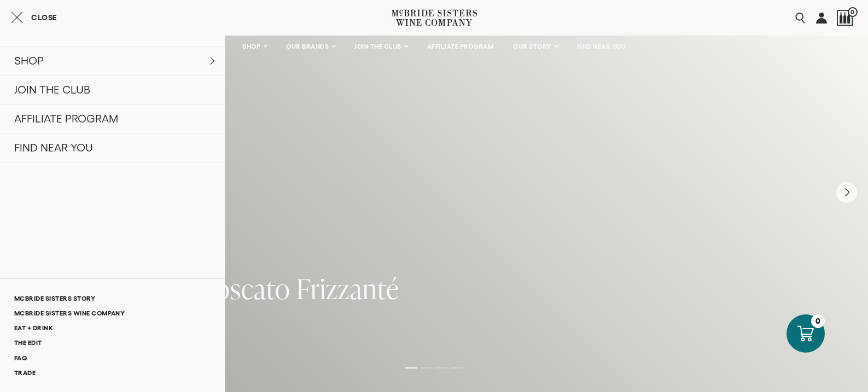 The image size is (868, 392). What do you see at coordinates (254, 46) in the screenshot?
I see `a: SHOP` at bounding box center [254, 46].